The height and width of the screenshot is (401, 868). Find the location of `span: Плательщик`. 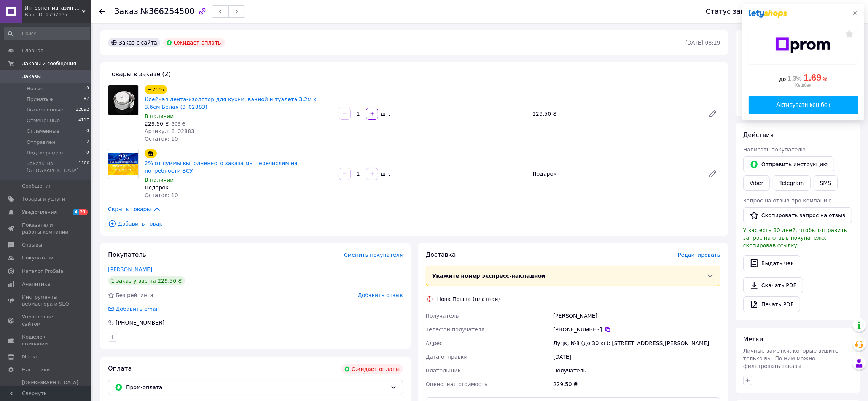

span: Плательщик is located at coordinates (444, 370).